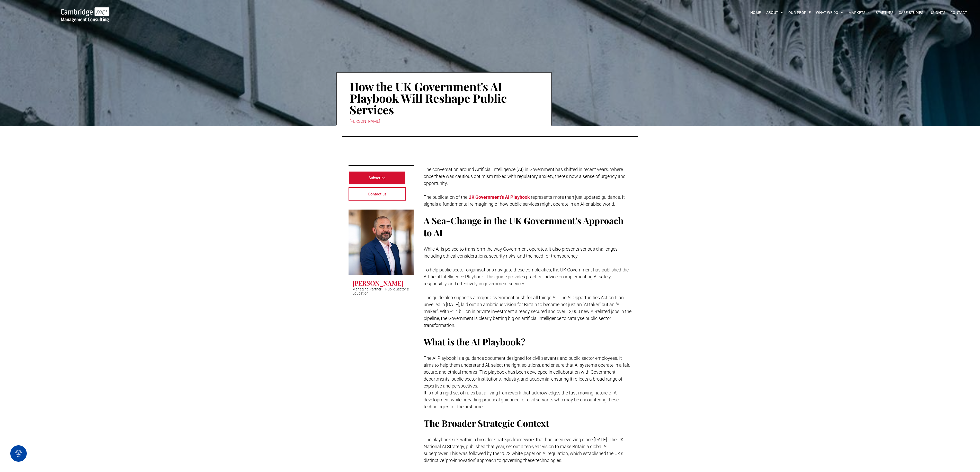 Image resolution: width=980 pixels, height=472 pixels. Describe the element at coordinates (85, 10) in the screenshot. I see `a: Your Business Transformed | Cambridge Management Consulting` at that location.